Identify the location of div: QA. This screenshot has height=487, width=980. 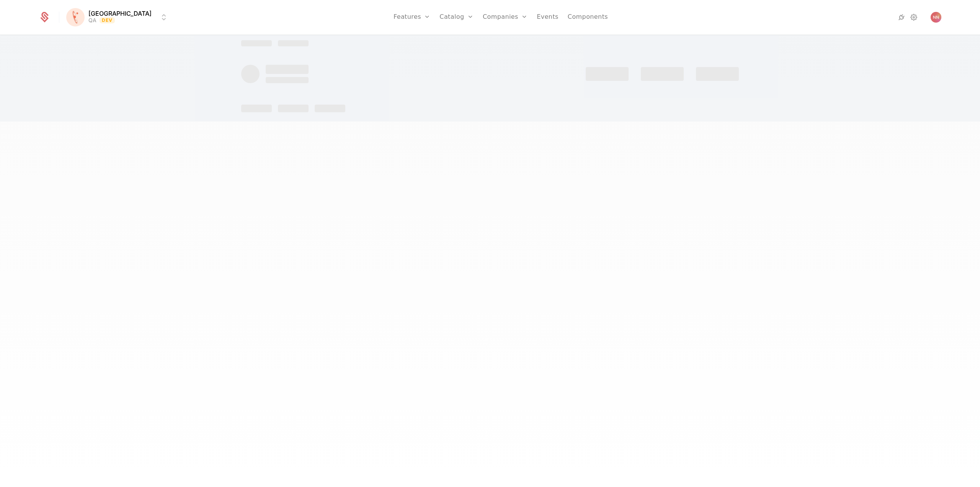
(92, 20).